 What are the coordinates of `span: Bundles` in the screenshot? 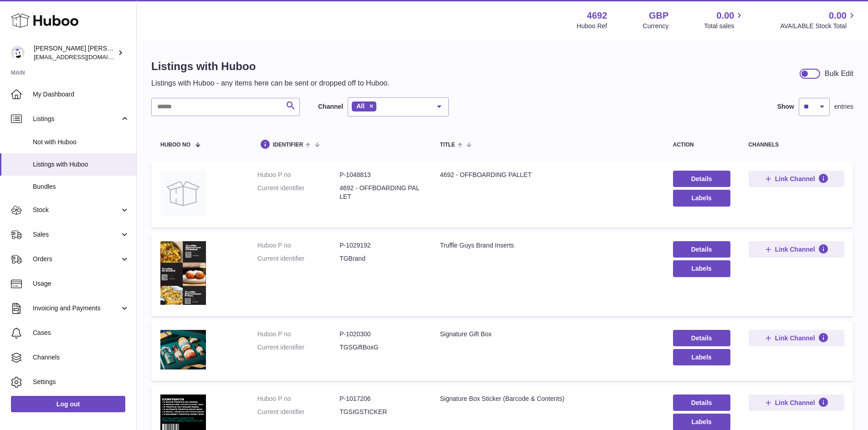 It's located at (81, 186).